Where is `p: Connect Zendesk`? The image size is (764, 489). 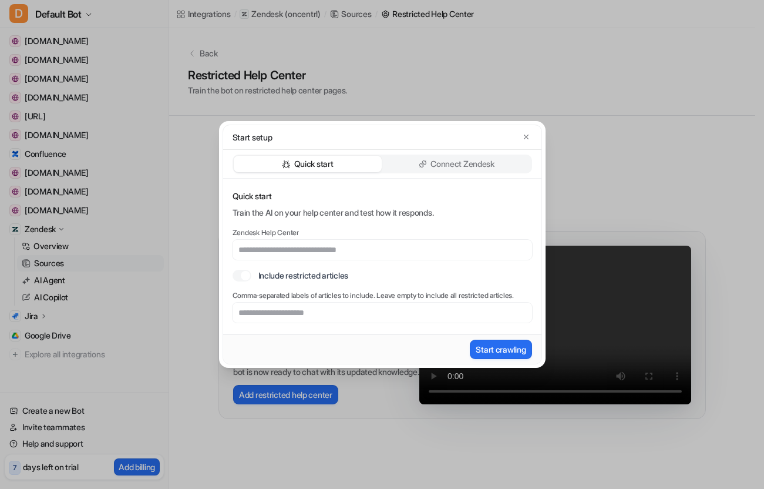
p: Connect Zendesk is located at coordinates (462, 164).